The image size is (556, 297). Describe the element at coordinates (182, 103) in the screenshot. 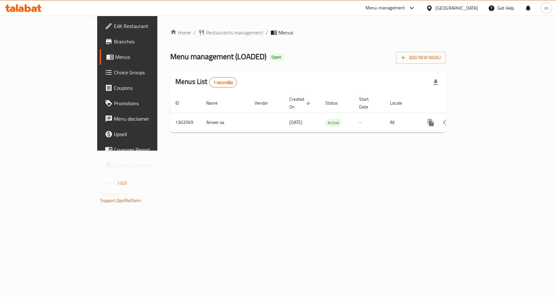

I see `span: ID` at that location.